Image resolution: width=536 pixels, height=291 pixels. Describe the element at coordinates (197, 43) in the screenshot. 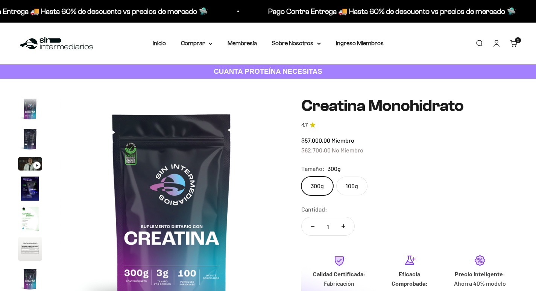

I see `summary: Comprar` at that location.